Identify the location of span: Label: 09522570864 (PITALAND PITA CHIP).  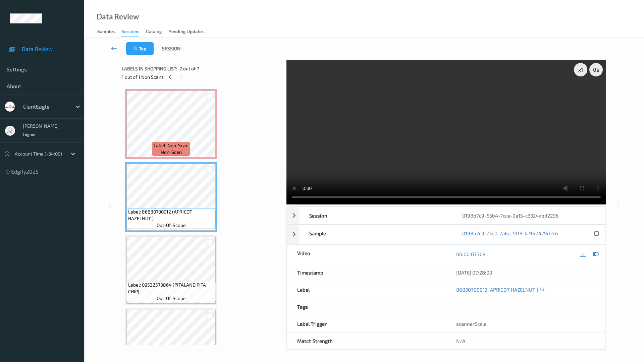
(171, 288).